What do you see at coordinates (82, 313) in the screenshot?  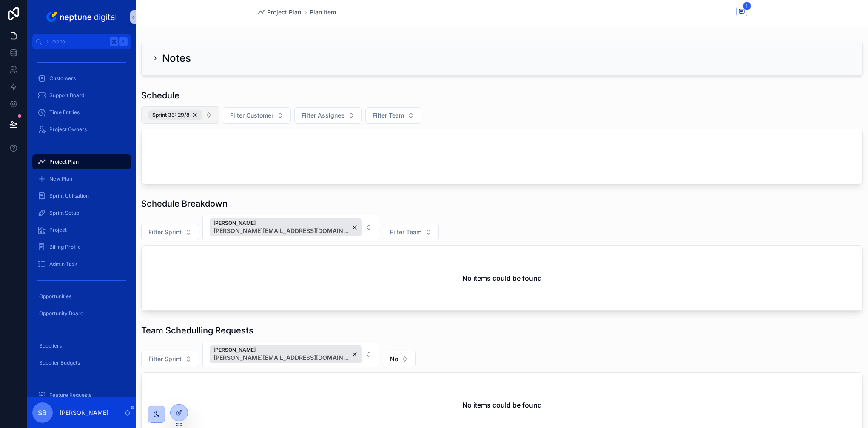 I see `a: Opportunity Board` at bounding box center [82, 313].